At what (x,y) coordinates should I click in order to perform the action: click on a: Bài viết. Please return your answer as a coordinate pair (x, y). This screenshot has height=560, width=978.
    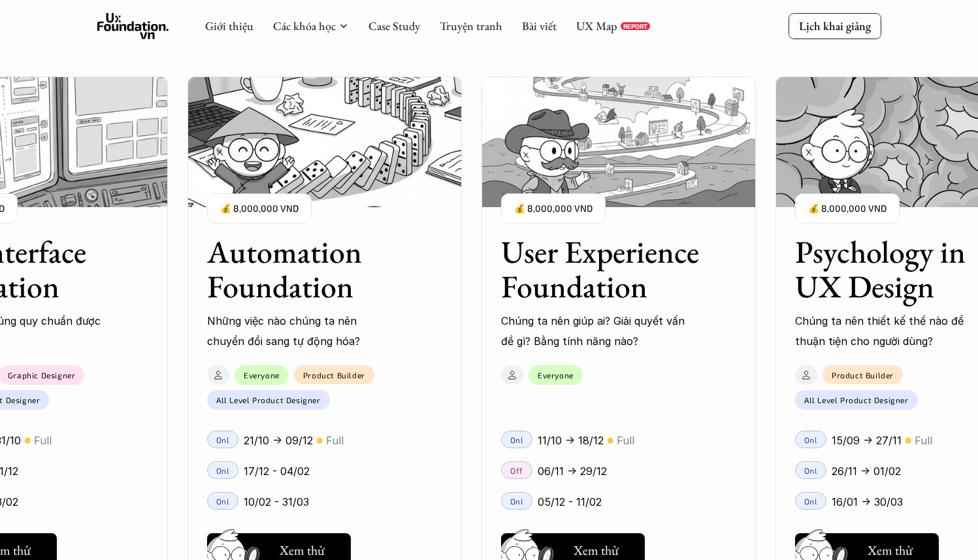
    Looking at the image, I should click on (539, 26).